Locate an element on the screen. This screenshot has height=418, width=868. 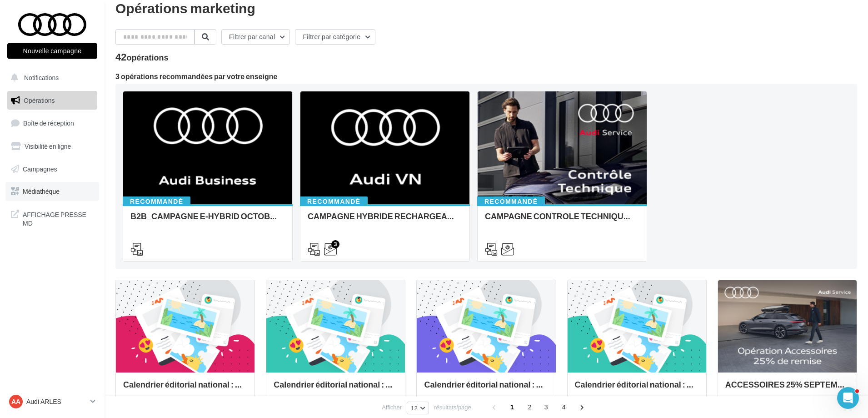
a: Boîte de réception is located at coordinates (52, 123).